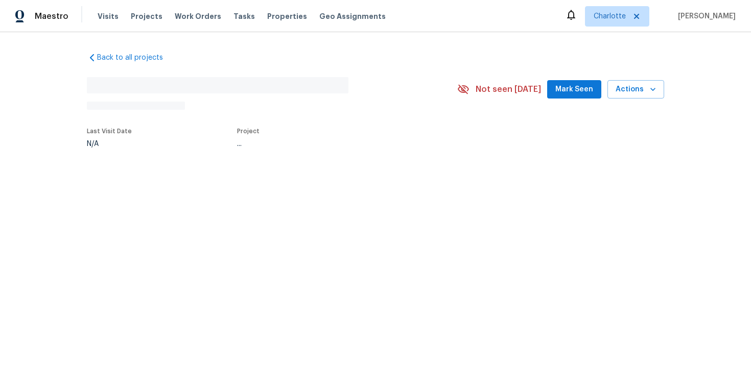 The image size is (751, 367). What do you see at coordinates (198, 16) in the screenshot?
I see `span: Work Orders` at bounding box center [198, 16].